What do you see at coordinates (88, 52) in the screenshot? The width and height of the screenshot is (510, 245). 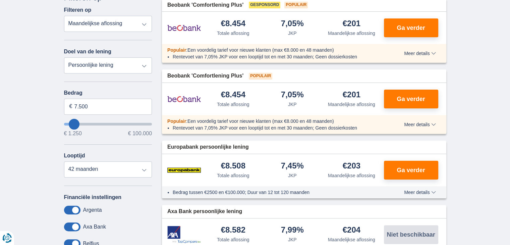 I see `label: Doel van de lening` at bounding box center [88, 52].